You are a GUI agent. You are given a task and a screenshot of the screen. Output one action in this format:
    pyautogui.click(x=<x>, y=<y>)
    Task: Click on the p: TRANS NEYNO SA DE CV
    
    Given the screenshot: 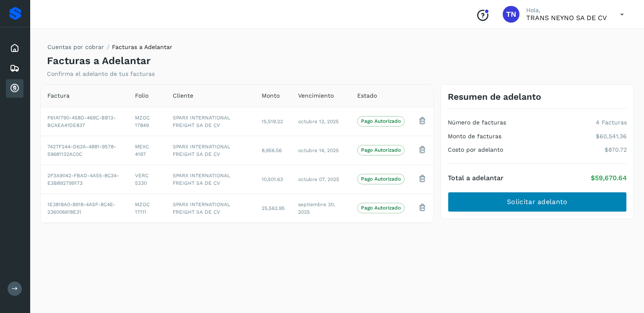 What is the action you would take?
    pyautogui.click(x=567, y=17)
    